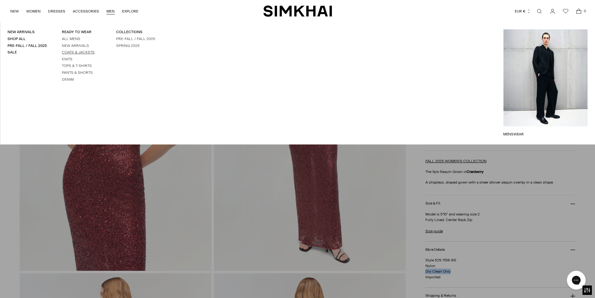 The height and width of the screenshot is (298, 595). What do you see at coordinates (298, 11) in the screenshot?
I see `a: SIMKHAI` at bounding box center [298, 11].